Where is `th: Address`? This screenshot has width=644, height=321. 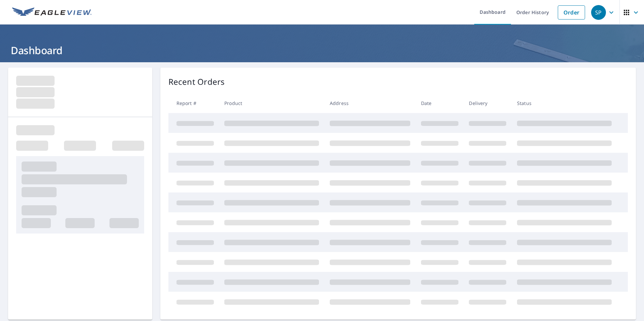
th: Address is located at coordinates (370, 103).